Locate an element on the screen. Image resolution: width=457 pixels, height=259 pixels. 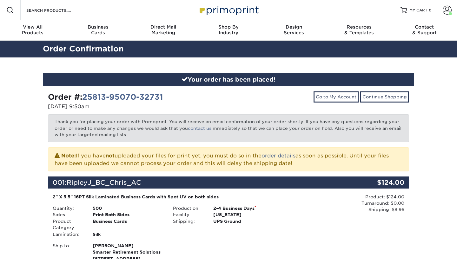
a: Direct MailMarketing is located at coordinates (163, 30).